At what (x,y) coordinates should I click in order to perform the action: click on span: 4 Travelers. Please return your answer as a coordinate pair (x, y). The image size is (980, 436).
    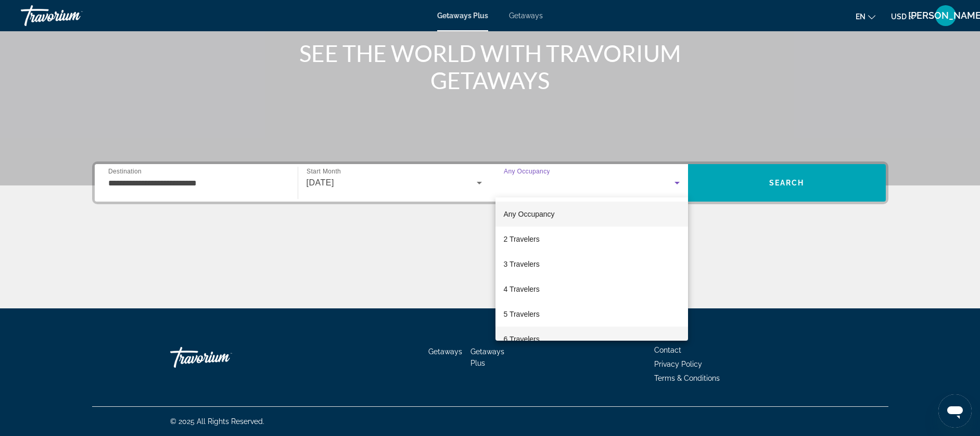
    Looking at the image, I should click on (522, 289).